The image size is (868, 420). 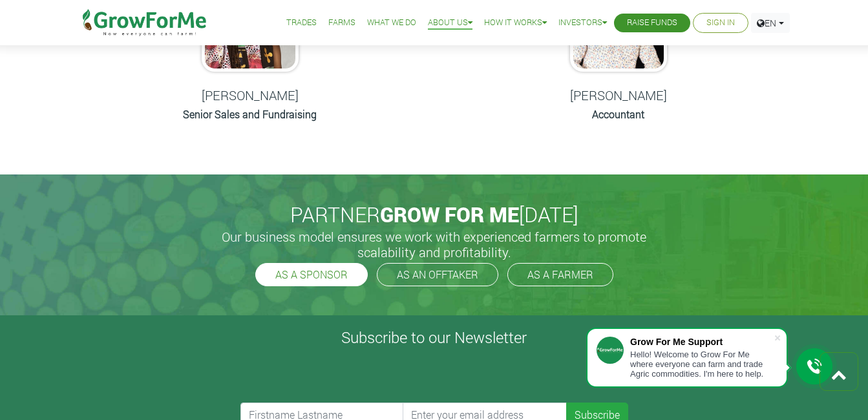 What do you see at coordinates (449, 214) in the screenshot?
I see `span: GROW FOR ME` at bounding box center [449, 214].